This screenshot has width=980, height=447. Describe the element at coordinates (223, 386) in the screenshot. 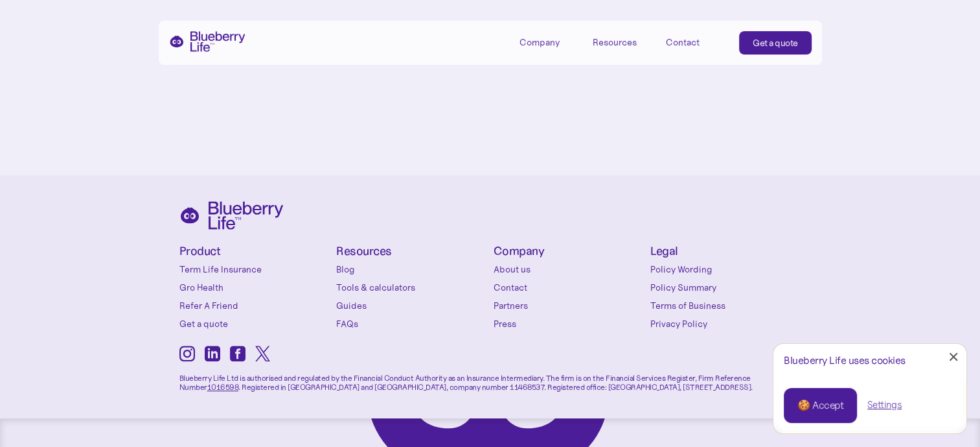

I see `a: 1016598` at that location.